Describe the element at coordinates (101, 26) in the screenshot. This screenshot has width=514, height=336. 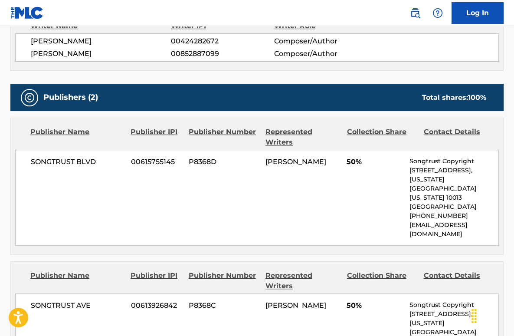
I see `div: Writer Name` at that location.